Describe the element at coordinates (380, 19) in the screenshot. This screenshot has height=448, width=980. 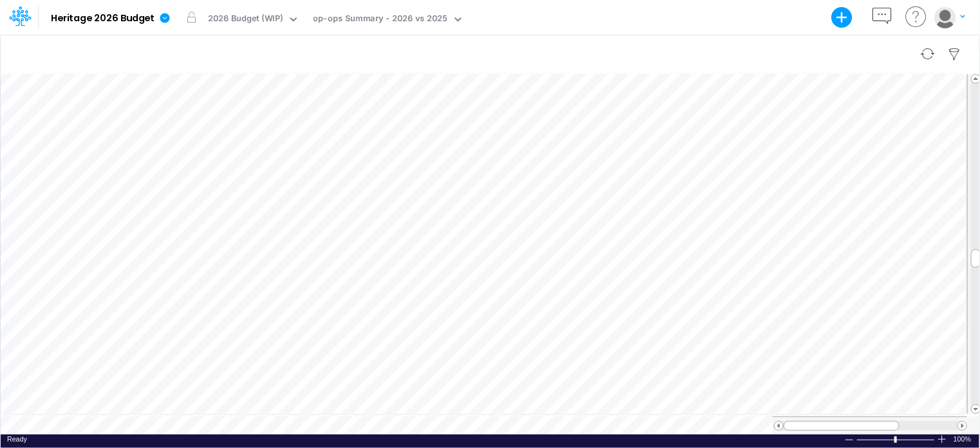
I see `div: op-ops Summary - 2026 vs 2025` at that location.